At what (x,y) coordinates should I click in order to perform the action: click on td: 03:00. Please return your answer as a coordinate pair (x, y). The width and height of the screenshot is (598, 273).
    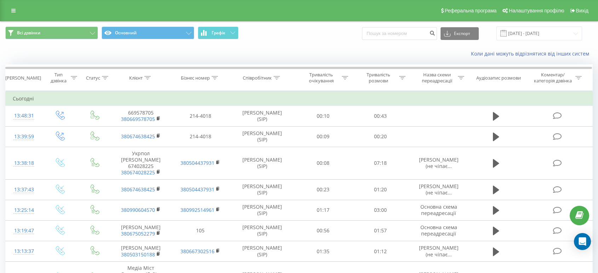
    Looking at the image, I should click on (381, 210).